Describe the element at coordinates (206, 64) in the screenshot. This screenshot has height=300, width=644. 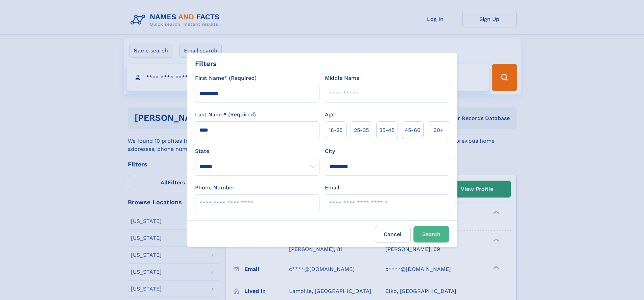
I see `div: Filters` at that location.